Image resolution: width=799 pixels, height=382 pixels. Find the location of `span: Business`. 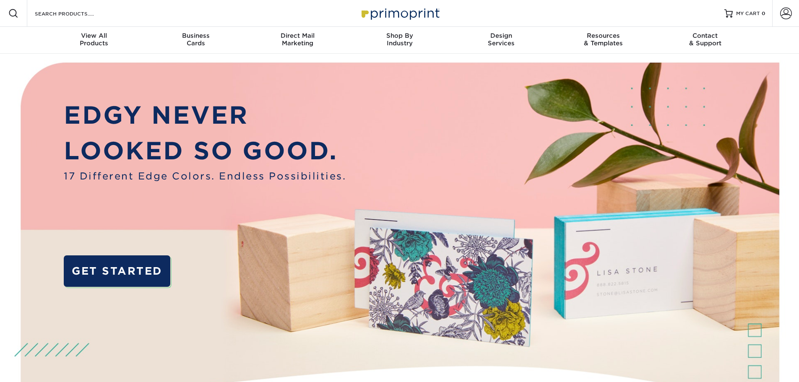

span: Business is located at coordinates (195, 36).